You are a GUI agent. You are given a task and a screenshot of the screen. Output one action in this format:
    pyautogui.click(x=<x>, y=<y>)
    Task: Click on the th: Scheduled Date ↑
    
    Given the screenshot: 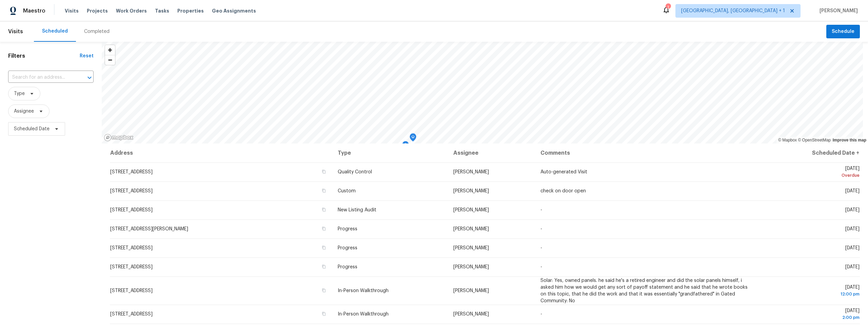 What is the action you would take?
    pyautogui.click(x=810, y=153)
    